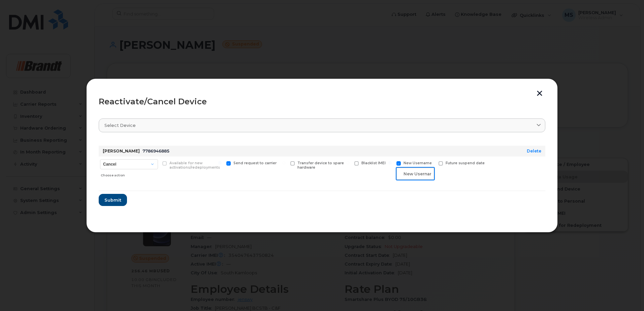 The width and height of the screenshot is (644, 311). I want to click on div: Choose action, so click(129, 174).